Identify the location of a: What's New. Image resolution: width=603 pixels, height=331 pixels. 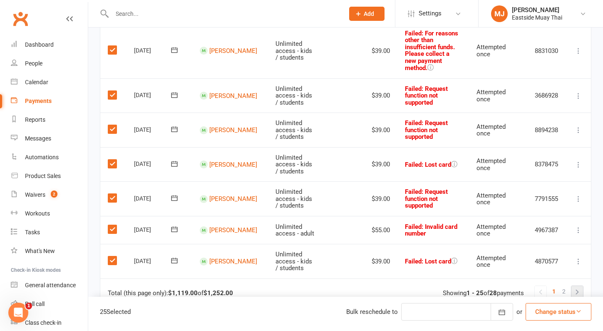
(49, 251).